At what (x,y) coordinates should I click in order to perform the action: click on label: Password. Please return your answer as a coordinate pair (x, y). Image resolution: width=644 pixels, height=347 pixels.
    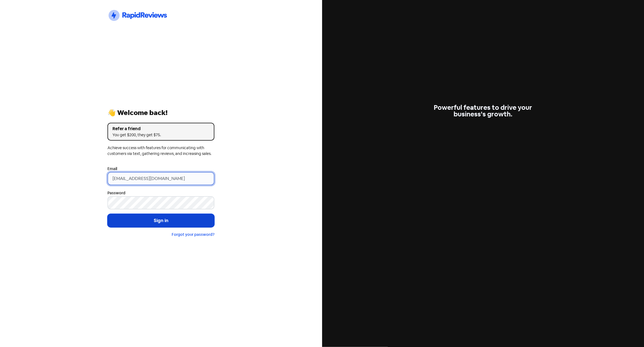
    Looking at the image, I should click on (116, 193).